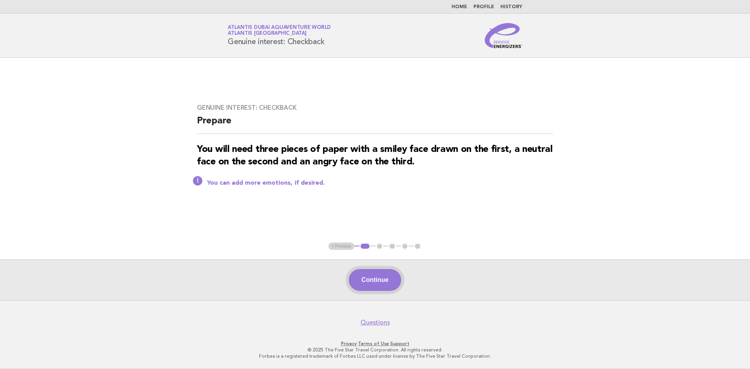  I want to click on h3: Genuine interest: Checkback, so click(375, 108).